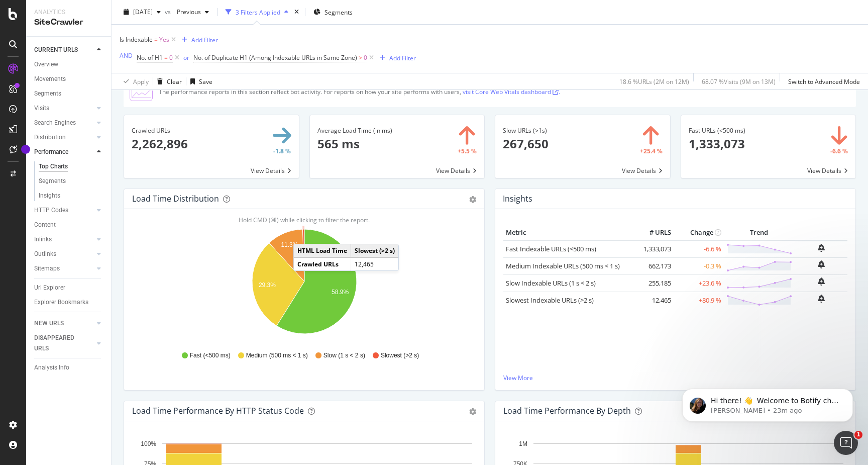  Describe the element at coordinates (49, 138) in the screenshot. I see `div: Distribution` at that location.